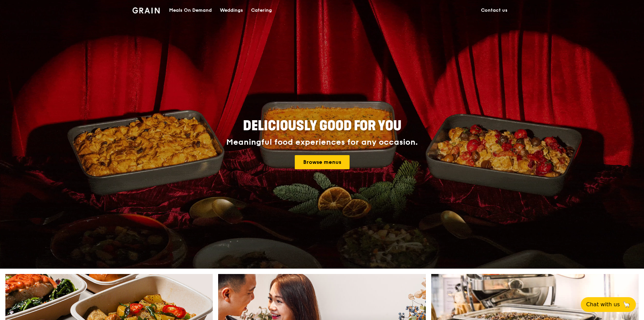 This screenshot has width=644, height=320. Describe the element at coordinates (261, 10) in the screenshot. I see `a: Catering` at that location.